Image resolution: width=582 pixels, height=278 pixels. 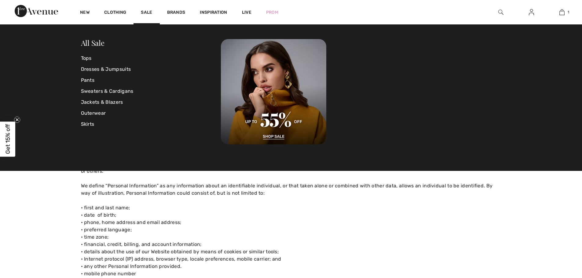 I want to click on button: Close teaser, so click(x=17, y=120).